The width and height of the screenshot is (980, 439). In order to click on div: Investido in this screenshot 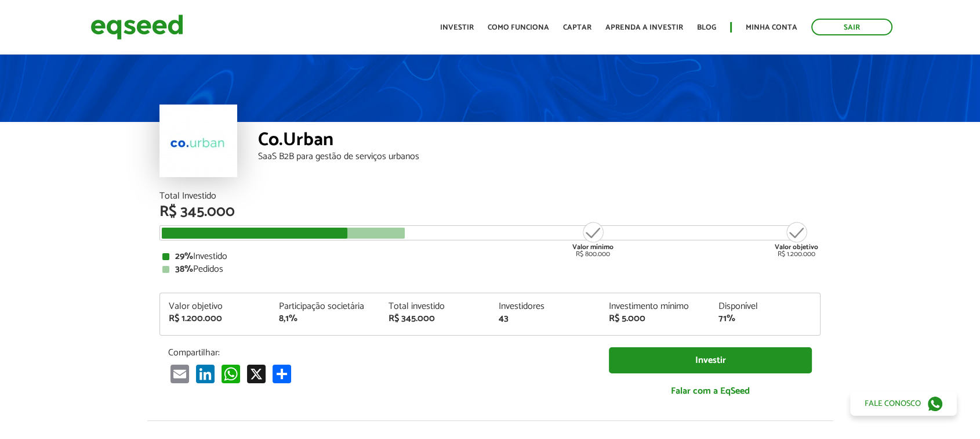, I will do `click(490, 256)`.